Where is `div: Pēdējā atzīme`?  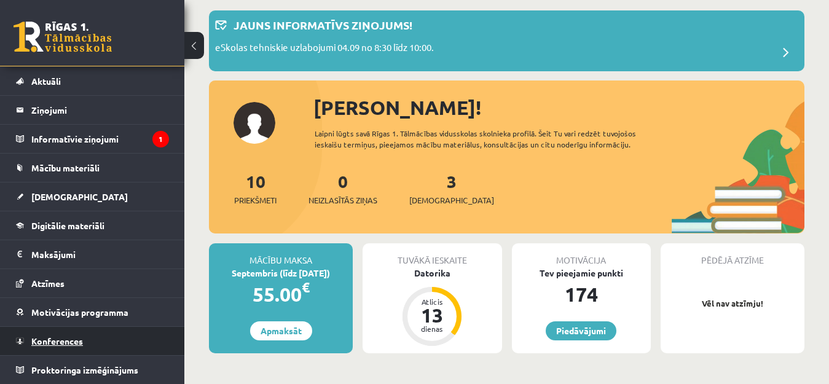 div: Pēdējā atzīme is located at coordinates (733, 255).